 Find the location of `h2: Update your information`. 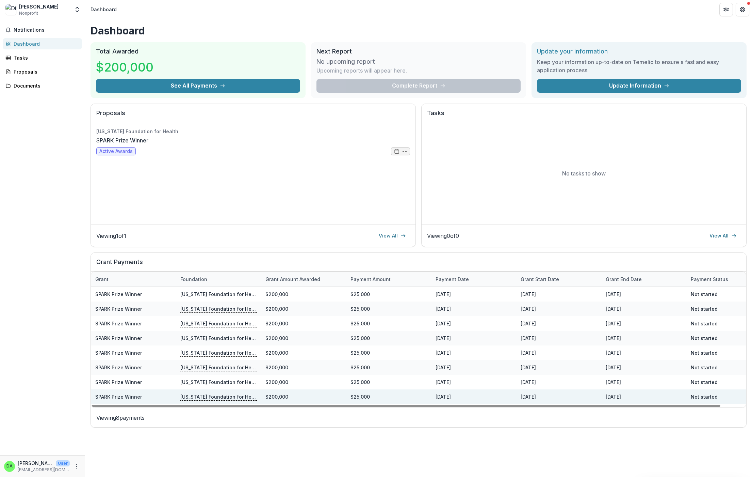

h2: Update your information is located at coordinates (639, 51).